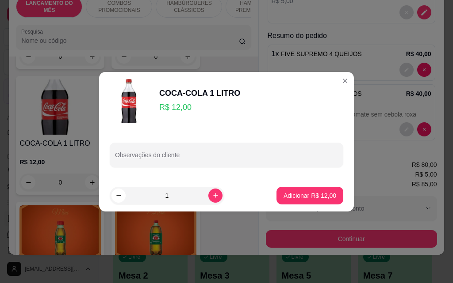 The width and height of the screenshot is (453, 283). I want to click on button: Adicionar R$ 12,00, so click(309, 196).